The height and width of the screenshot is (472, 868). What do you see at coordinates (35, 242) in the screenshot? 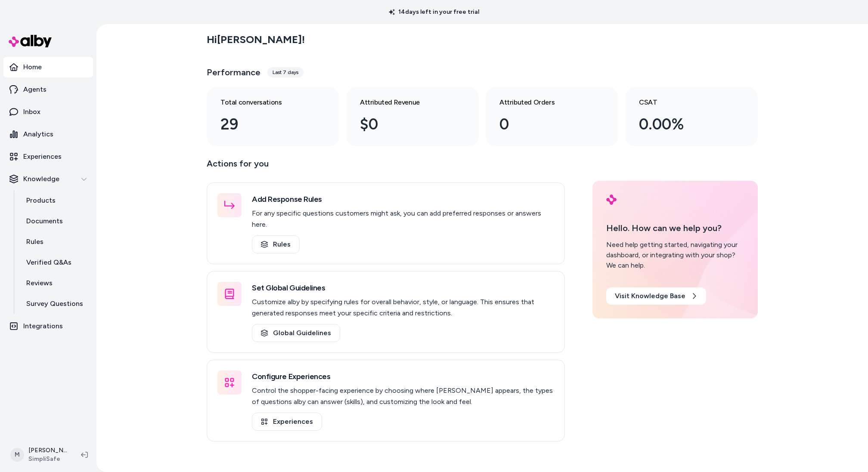
I see `p: Rules` at bounding box center [35, 242].